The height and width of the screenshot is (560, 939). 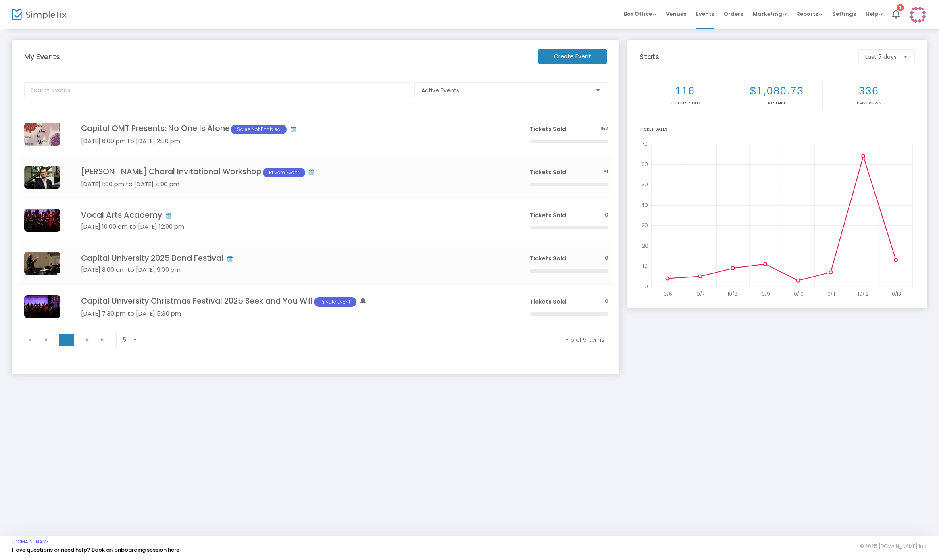 What do you see at coordinates (770, 14) in the screenshot?
I see `span: Marketing` at bounding box center [770, 14].